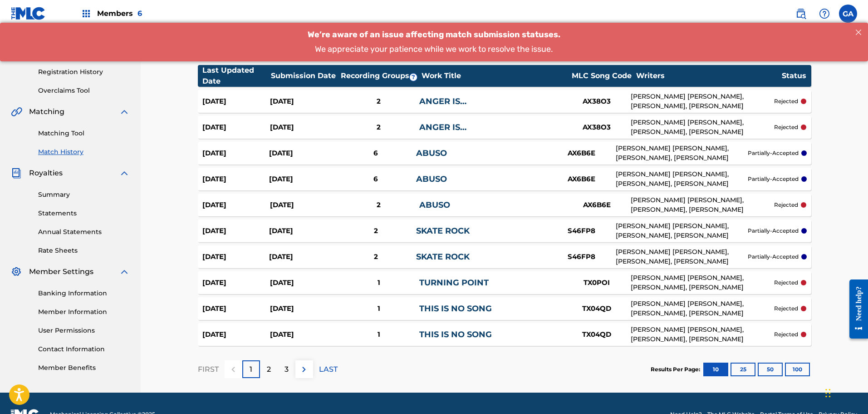 This screenshot has height=414, width=868. I want to click on p: LAST, so click(328, 369).